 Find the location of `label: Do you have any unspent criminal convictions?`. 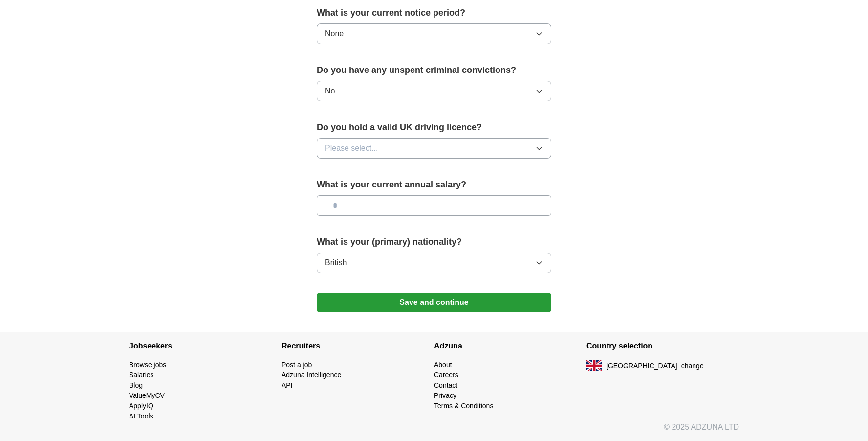

label: Do you have any unspent criminal convictions? is located at coordinates (434, 70).